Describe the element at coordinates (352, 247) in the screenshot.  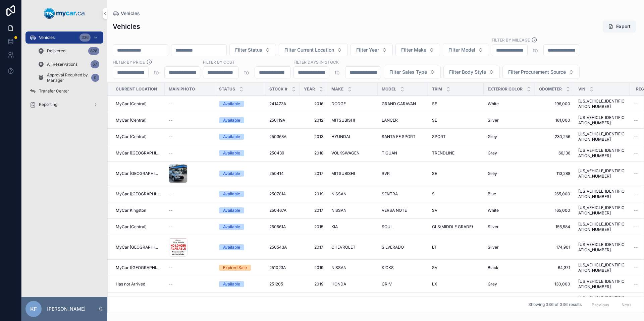
I see `a: CHEVROLET` at that location.